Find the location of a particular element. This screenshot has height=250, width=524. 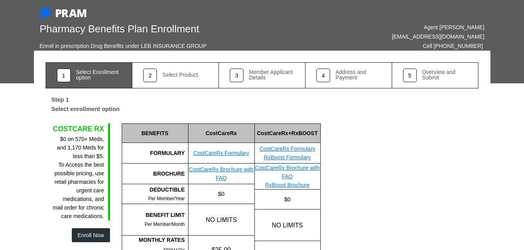

div: Address and Payment is located at coordinates (358, 75).